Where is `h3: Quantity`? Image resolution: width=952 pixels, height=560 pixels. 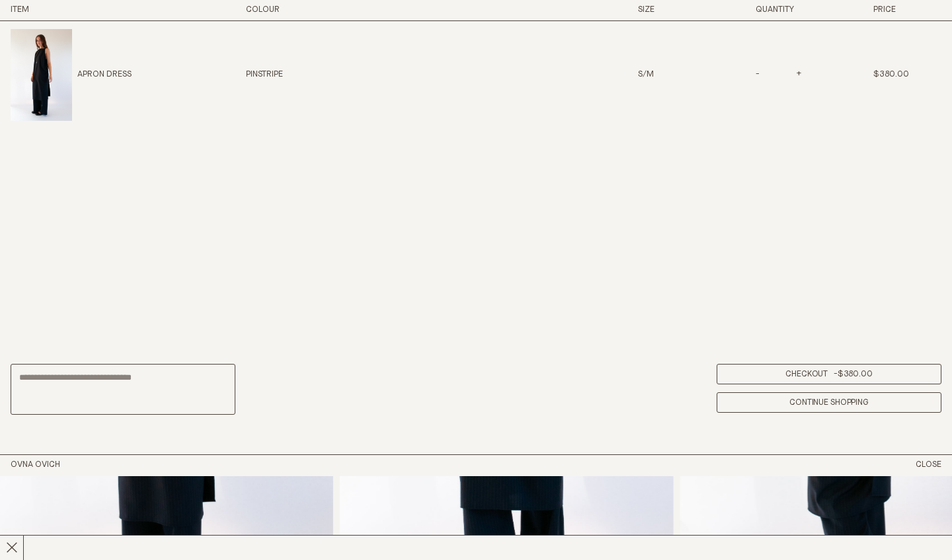
h3: Quantity is located at coordinates (789, 10).